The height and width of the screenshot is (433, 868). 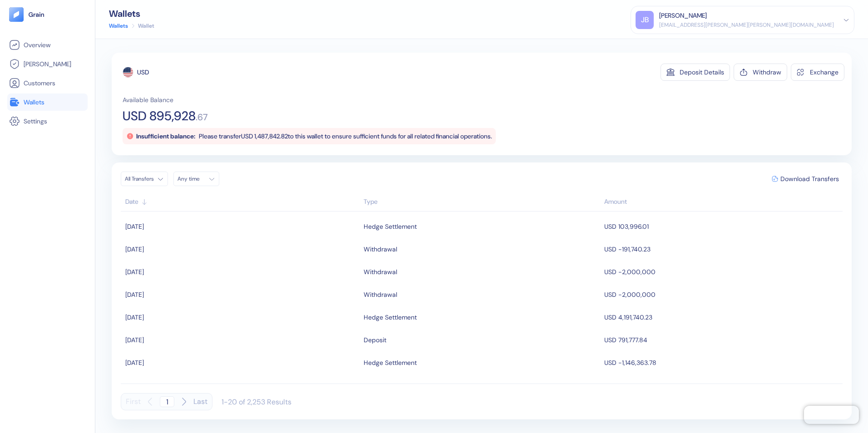 What do you see at coordinates (824, 72) in the screenshot?
I see `div: Exchange` at bounding box center [824, 72].